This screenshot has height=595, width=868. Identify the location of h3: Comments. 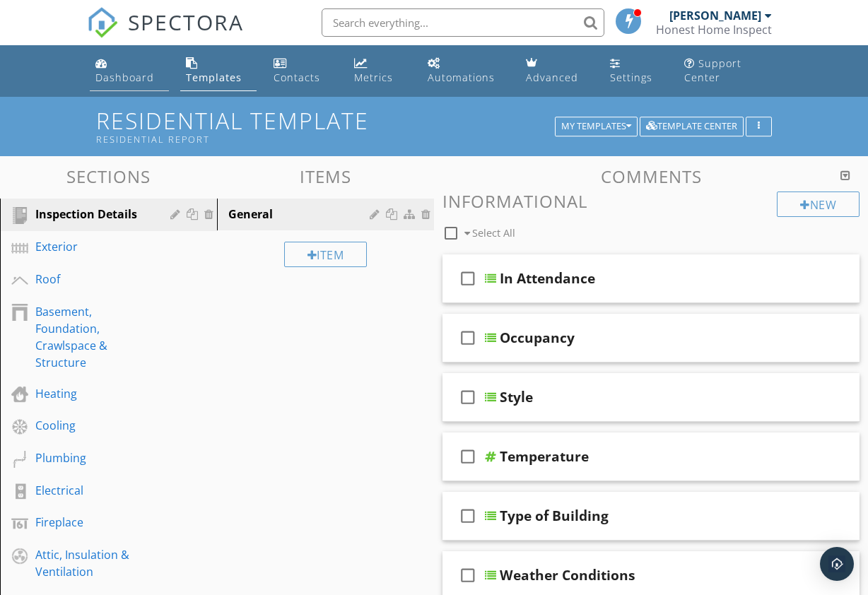
(651, 176).